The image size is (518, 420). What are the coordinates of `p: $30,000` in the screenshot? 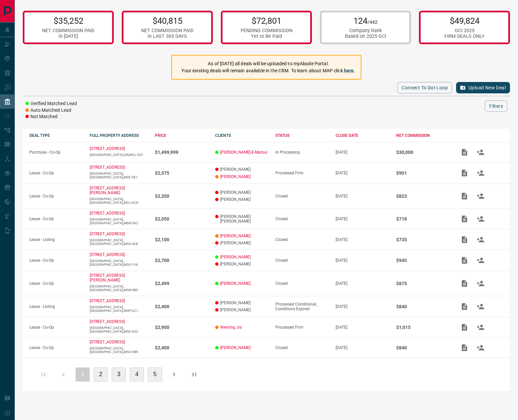 It's located at (423, 152).